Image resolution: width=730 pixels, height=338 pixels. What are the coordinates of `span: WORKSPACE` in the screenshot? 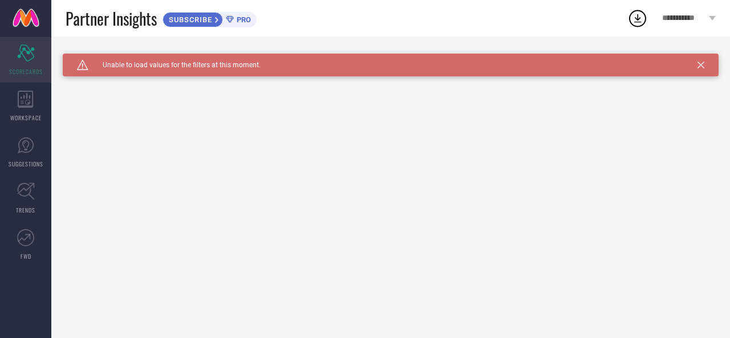 It's located at (26, 118).